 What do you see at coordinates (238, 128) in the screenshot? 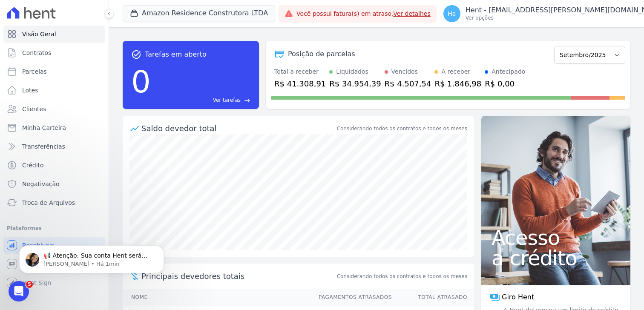
I see `div: Saldo devedor total` at bounding box center [238, 128].